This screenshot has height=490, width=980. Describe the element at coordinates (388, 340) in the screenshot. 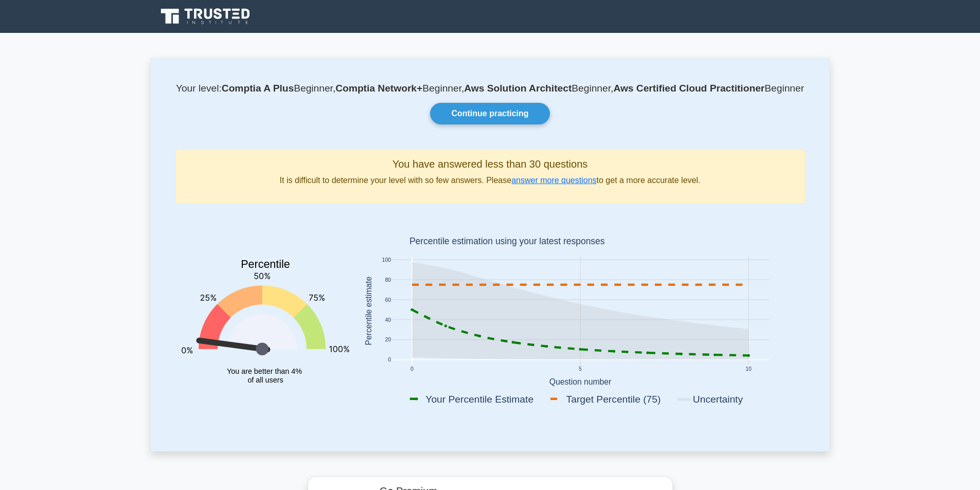

I see `text: 20` at that location.